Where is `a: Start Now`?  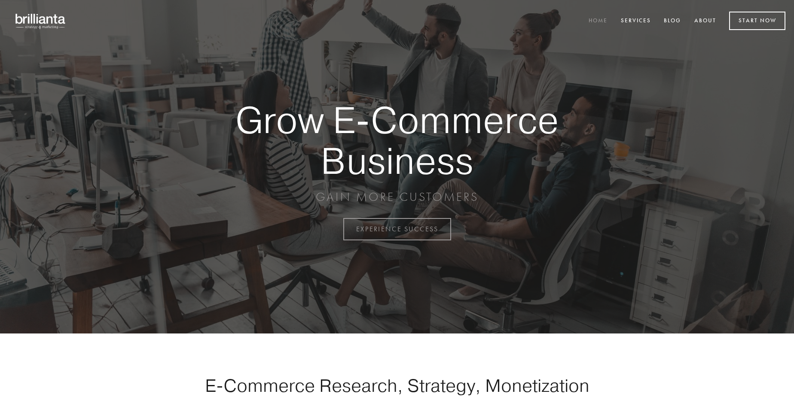 a: Start Now is located at coordinates (757, 21).